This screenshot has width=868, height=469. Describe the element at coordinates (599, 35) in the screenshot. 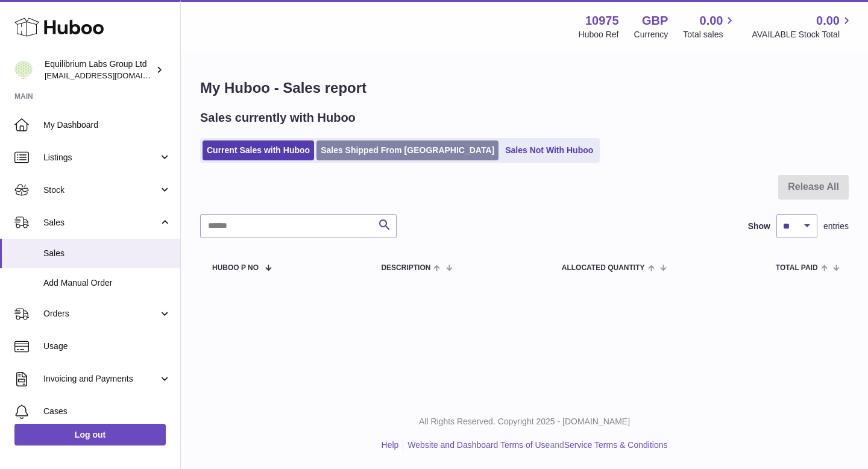

I see `div: Huboo Ref` at that location.